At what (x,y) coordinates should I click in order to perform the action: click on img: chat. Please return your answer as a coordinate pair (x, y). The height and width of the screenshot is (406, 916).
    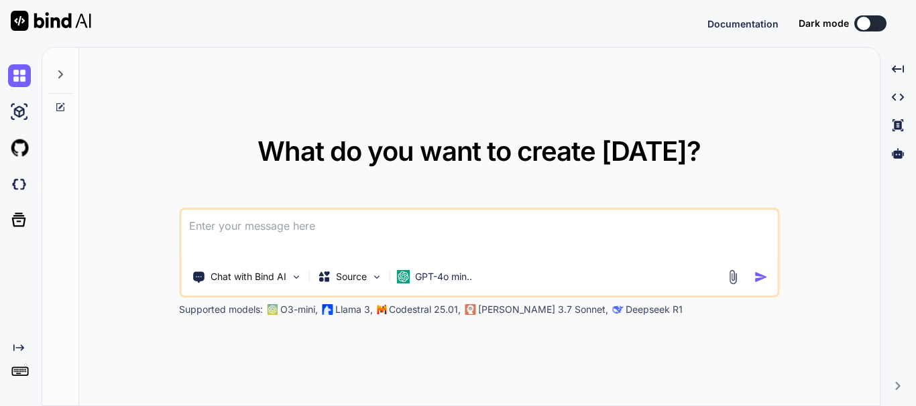
    Looking at the image, I should click on (19, 76).